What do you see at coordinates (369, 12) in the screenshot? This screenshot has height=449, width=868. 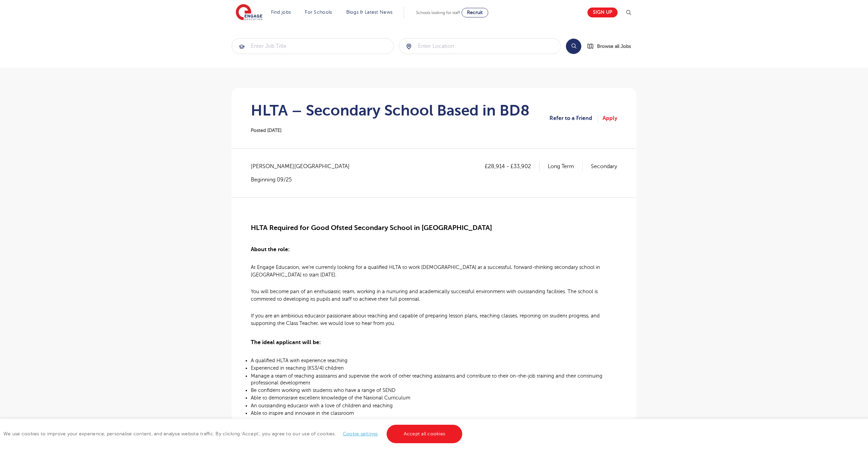 I see `a: Blogs & Latest News` at bounding box center [369, 12].